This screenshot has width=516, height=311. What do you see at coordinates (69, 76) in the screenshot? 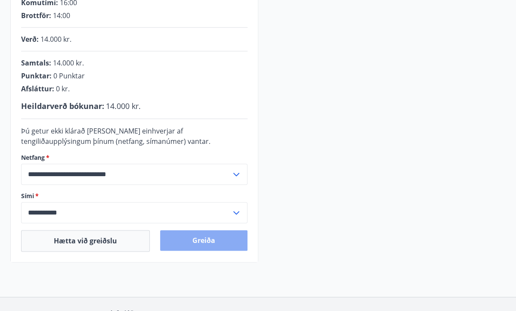
I see `span: 0 Punktar` at bounding box center [69, 76].